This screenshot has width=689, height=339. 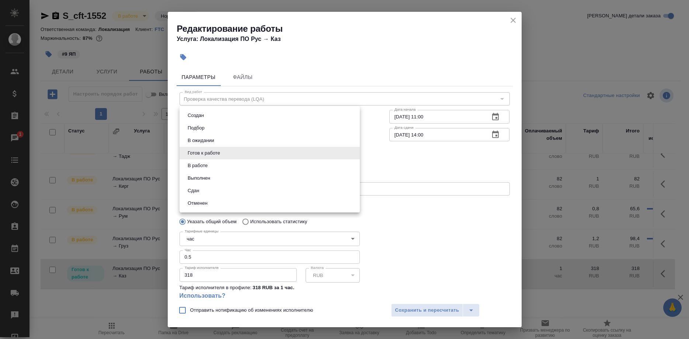 What do you see at coordinates (196, 115) in the screenshot?
I see `button: Создан` at bounding box center [196, 115].